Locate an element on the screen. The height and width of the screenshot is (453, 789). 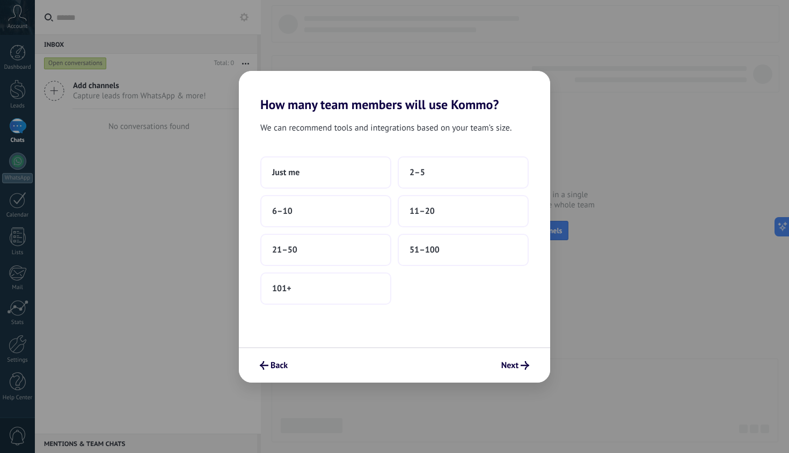
button: Just me is located at coordinates (326, 172).